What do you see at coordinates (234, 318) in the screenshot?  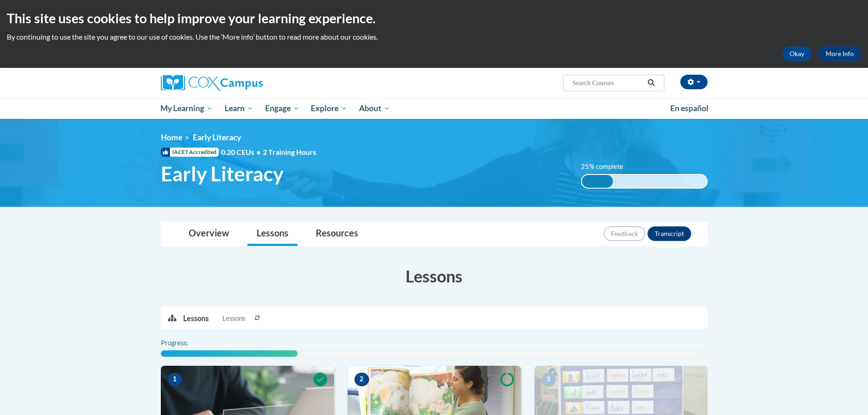 I see `span: Lessons` at bounding box center [234, 318].